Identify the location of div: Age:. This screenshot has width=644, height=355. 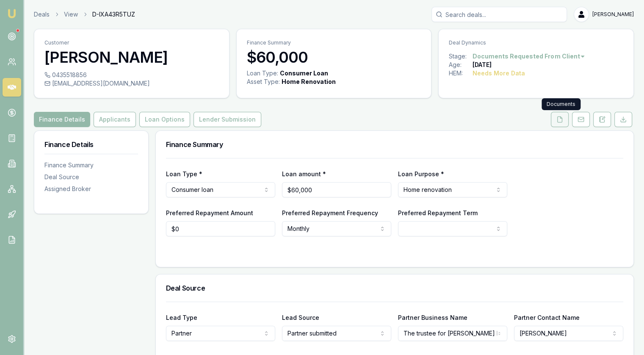
(461, 65).